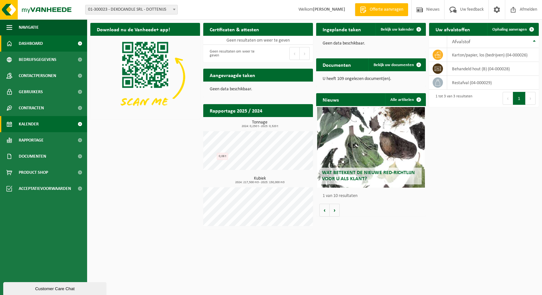  What do you see at coordinates (393, 65) in the screenshot?
I see `span: Bekijk uw documenten` at bounding box center [393, 65].